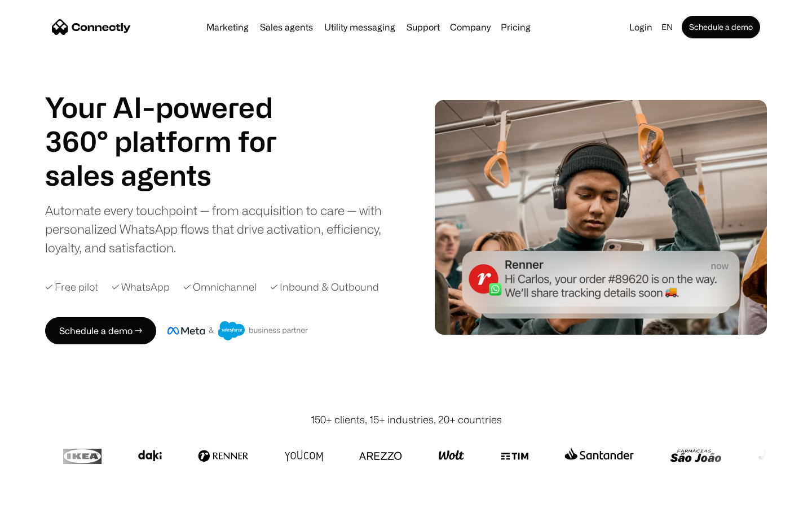 The height and width of the screenshot is (508, 812). What do you see at coordinates (286, 27) in the screenshot?
I see `a: Sales agents` at bounding box center [286, 27].